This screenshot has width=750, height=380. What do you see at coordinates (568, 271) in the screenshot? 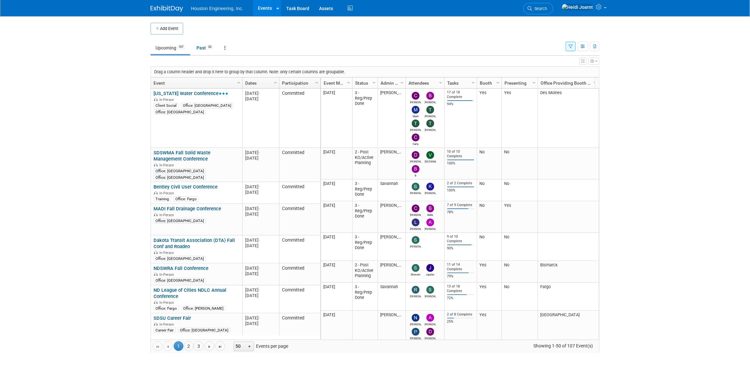
I see `td: Bismarck` at bounding box center [568, 271].